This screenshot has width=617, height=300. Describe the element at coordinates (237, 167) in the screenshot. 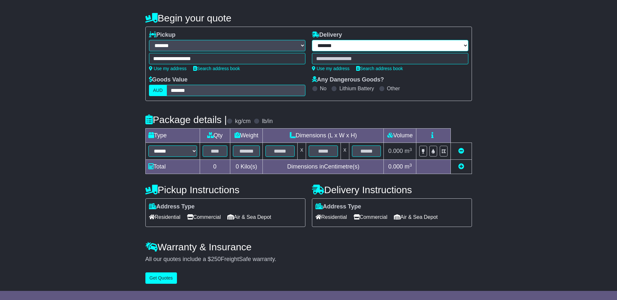

I see `span: 0` at that location.